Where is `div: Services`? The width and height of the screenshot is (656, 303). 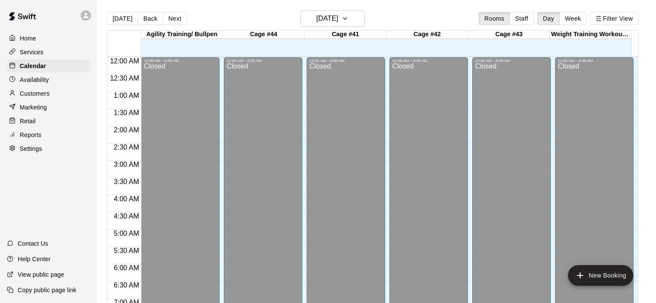 div: Services is located at coordinates (48, 52).